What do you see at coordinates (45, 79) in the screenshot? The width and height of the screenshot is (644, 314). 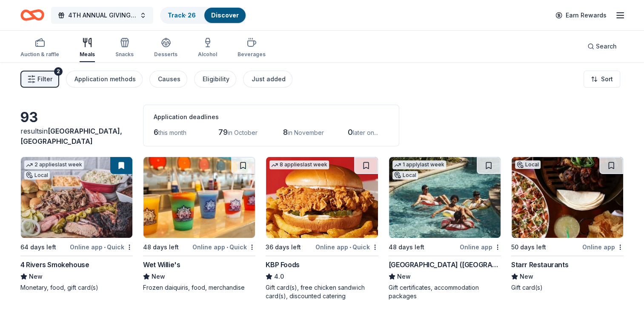 I see `span: Filter` at bounding box center [45, 79].